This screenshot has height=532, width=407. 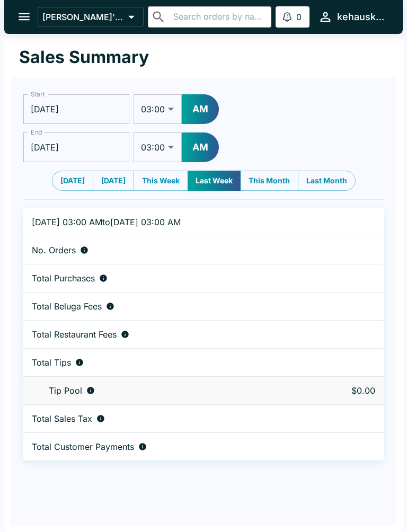 I want to click on button: This Week, so click(x=161, y=181).